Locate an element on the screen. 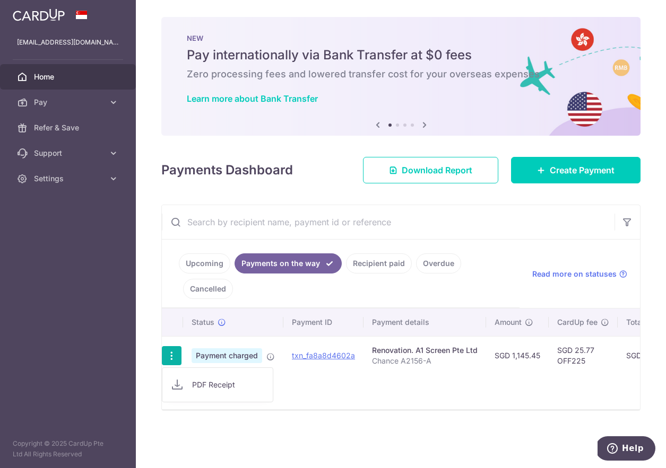 This screenshot has height=468, width=666. span: CardUp fee is located at coordinates (577, 322).